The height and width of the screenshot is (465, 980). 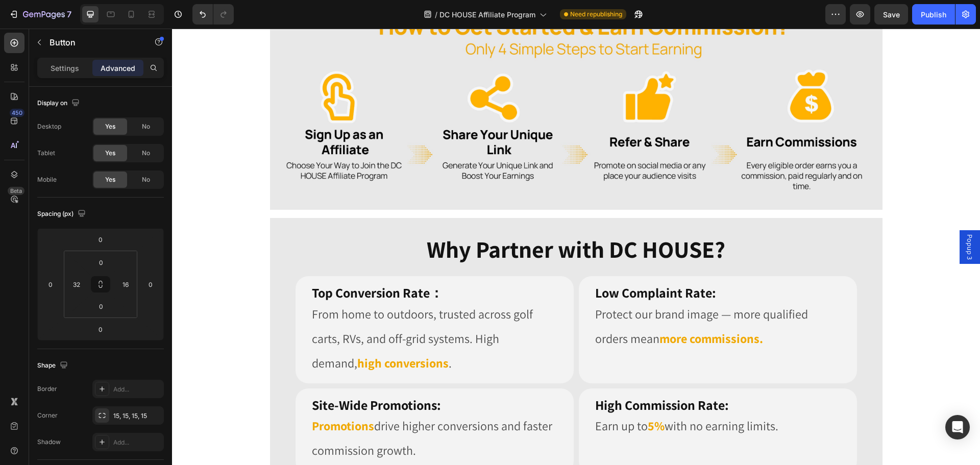 What do you see at coordinates (204, 377) in the screenshot?
I see `strong: Site-Wide Promotions:` at bounding box center [204, 377].